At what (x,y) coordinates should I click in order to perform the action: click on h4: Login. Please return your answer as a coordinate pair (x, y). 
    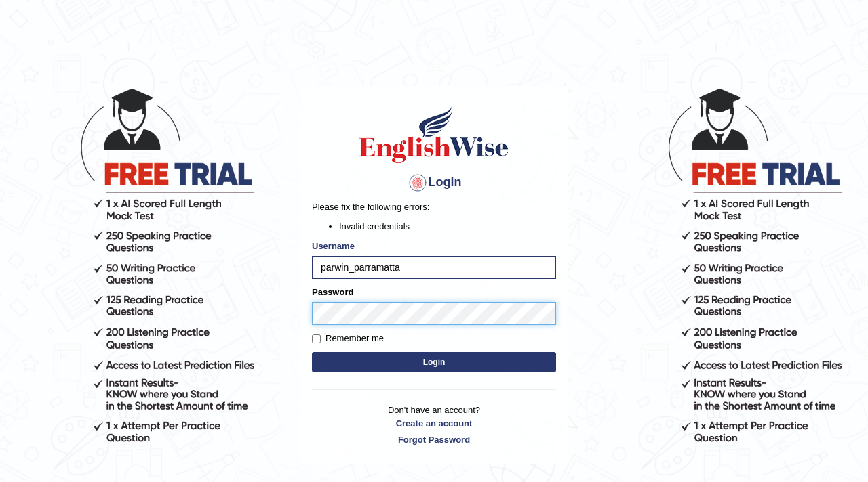
    Looking at the image, I should click on (434, 183).